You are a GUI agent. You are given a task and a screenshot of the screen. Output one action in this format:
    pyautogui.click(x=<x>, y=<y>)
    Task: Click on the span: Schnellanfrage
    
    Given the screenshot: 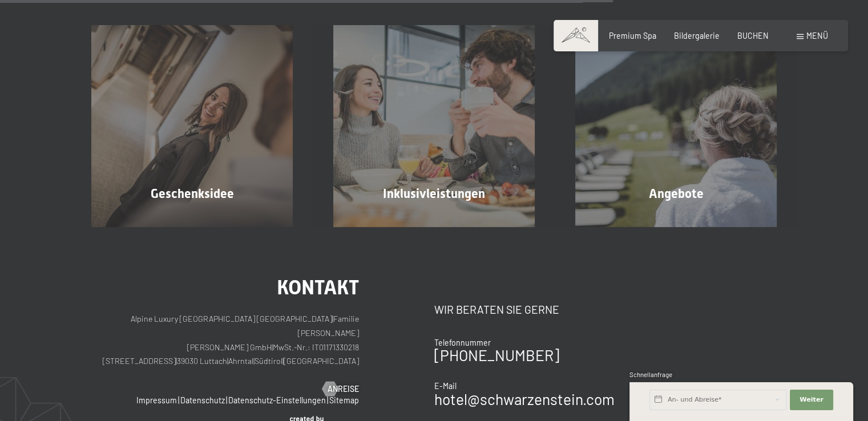 What is the action you would take?
    pyautogui.click(x=651, y=374)
    